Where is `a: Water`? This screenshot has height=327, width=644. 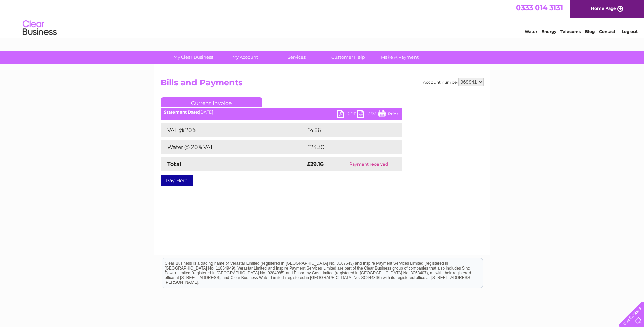
a: Water is located at coordinates (531, 31).